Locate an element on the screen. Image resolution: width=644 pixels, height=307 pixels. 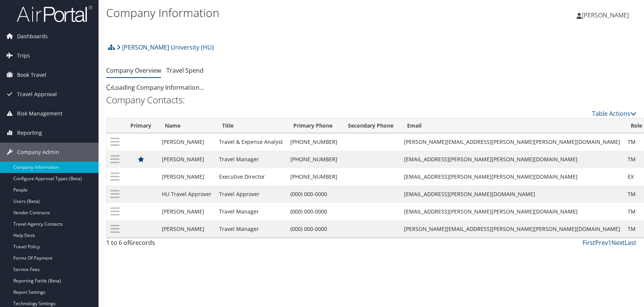
span: Travel Approval is located at coordinates (37, 94).